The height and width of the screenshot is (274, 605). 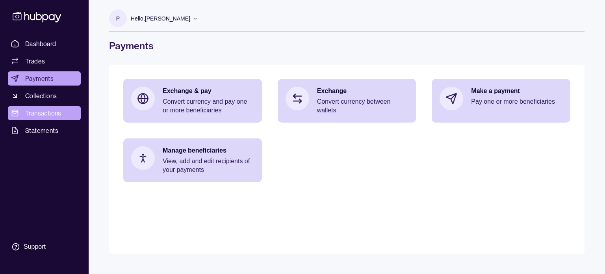 I want to click on a: Transactions, so click(x=44, y=113).